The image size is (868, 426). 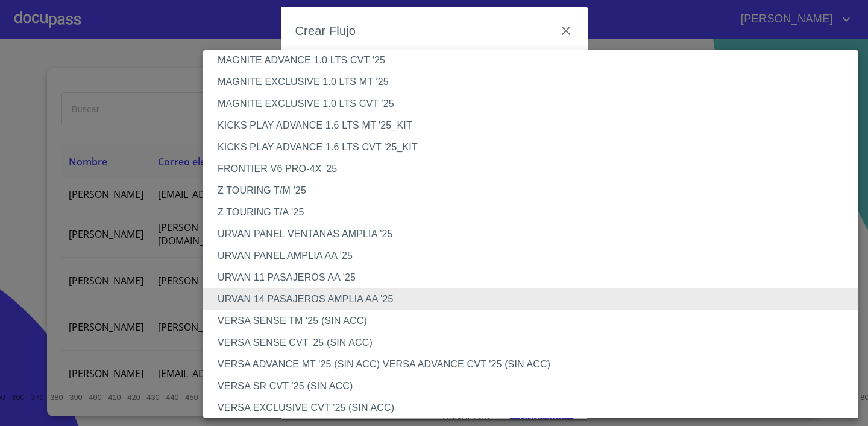 What do you see at coordinates (530, 386) in the screenshot?
I see `li: VERSA SR CVT '25 (SIN ACC)` at bounding box center [530, 386].